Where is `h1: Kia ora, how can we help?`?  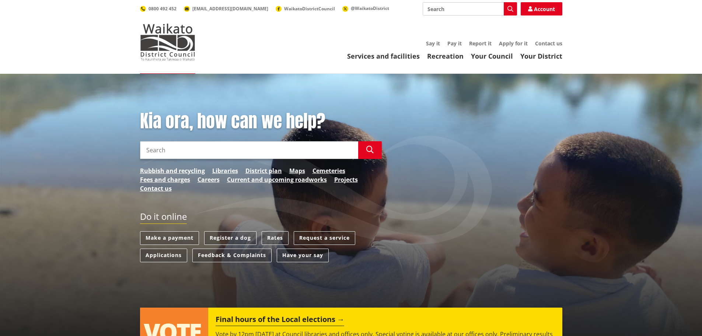 h1: Kia ora, how can we help? is located at coordinates (261, 121).